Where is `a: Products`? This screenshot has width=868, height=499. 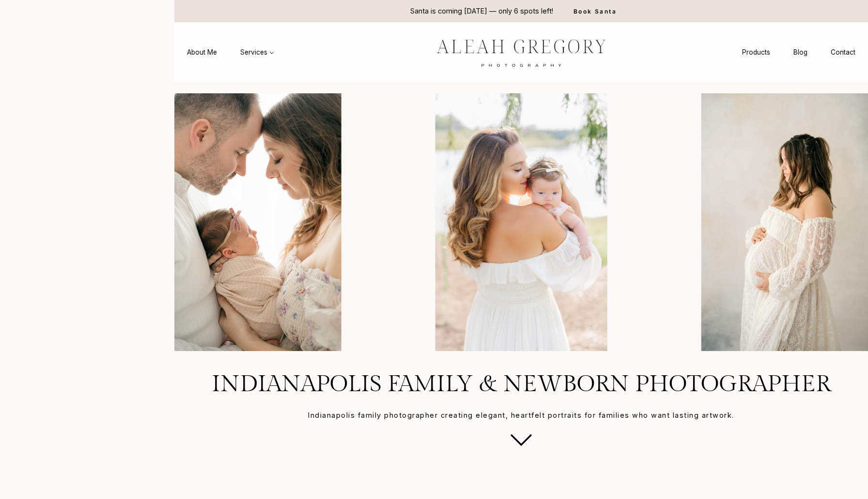
a: Products is located at coordinates (756, 52).